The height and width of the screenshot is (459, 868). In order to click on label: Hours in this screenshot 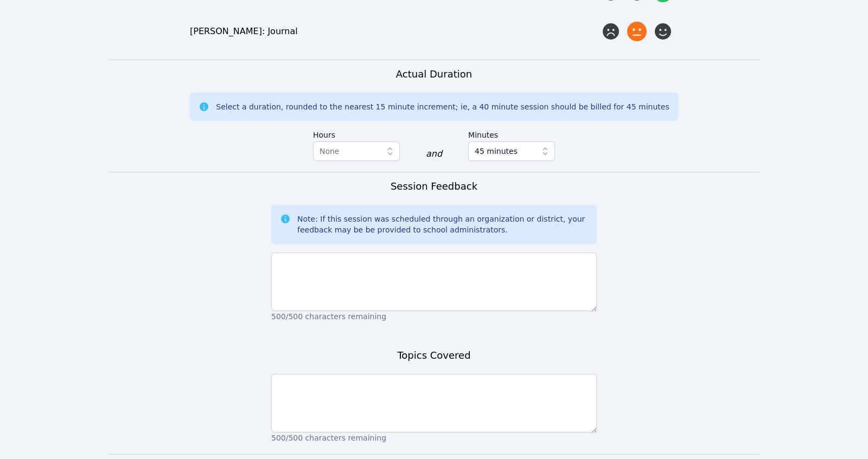, I will do `click(356, 134)`.